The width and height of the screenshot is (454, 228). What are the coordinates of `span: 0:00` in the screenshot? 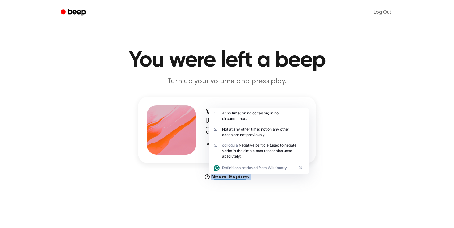 It's located at (210, 133).